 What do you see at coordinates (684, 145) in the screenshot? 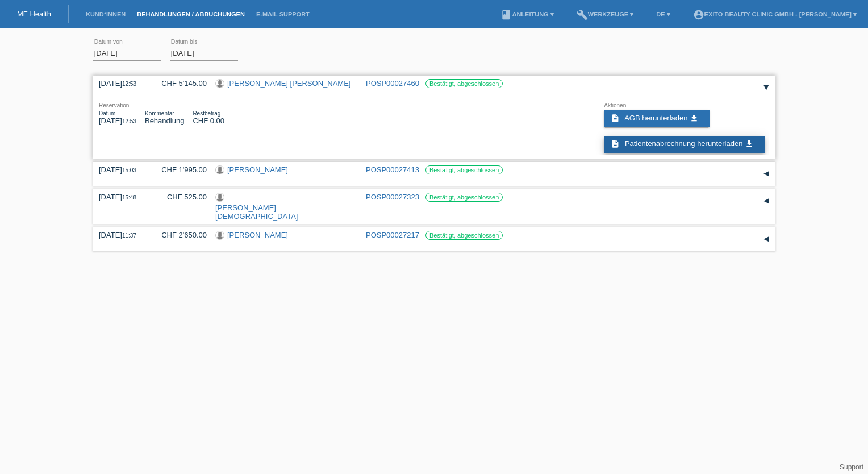
I see `a: description Patientenabrechnung herunterladen get_app` at bounding box center [684, 145].